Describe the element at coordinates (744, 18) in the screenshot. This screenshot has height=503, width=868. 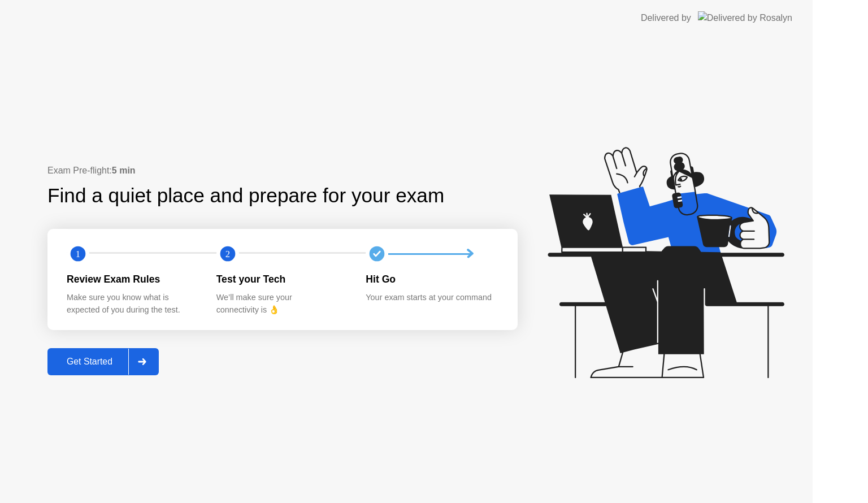
I see `img: Delivered by Rosalyn` at that location.